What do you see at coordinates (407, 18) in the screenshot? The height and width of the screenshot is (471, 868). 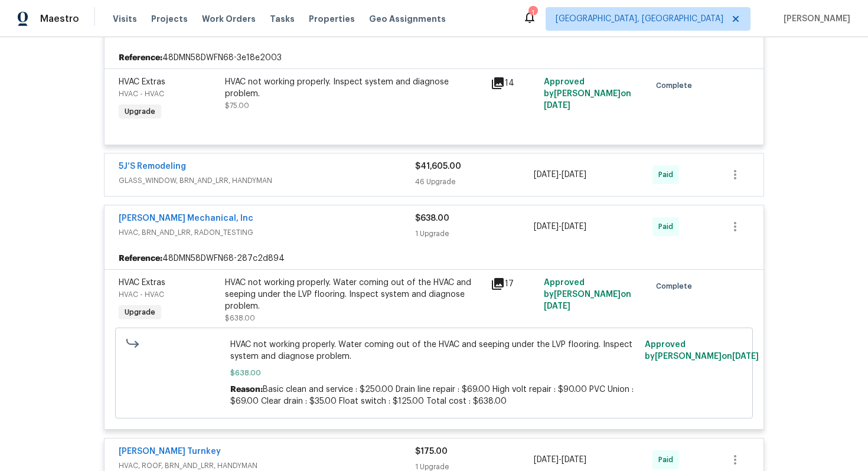 I see `span: Geo Assignments` at bounding box center [407, 18].